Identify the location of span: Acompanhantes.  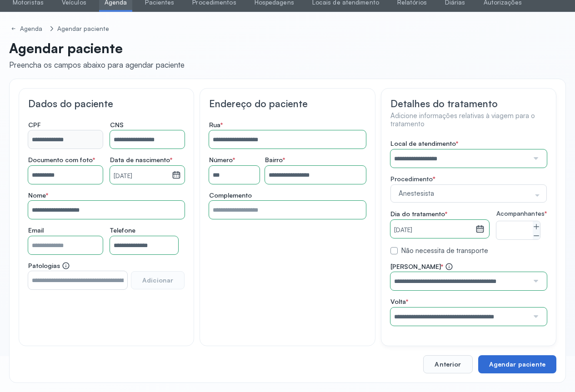
(521, 213).